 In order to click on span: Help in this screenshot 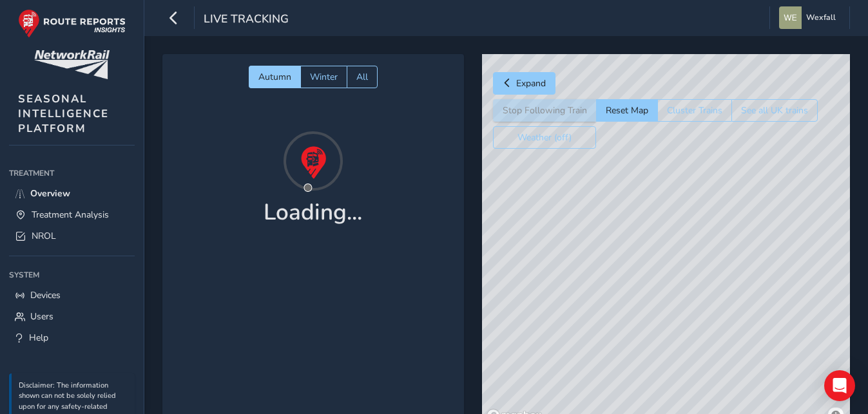, I will do `click(39, 337)`.